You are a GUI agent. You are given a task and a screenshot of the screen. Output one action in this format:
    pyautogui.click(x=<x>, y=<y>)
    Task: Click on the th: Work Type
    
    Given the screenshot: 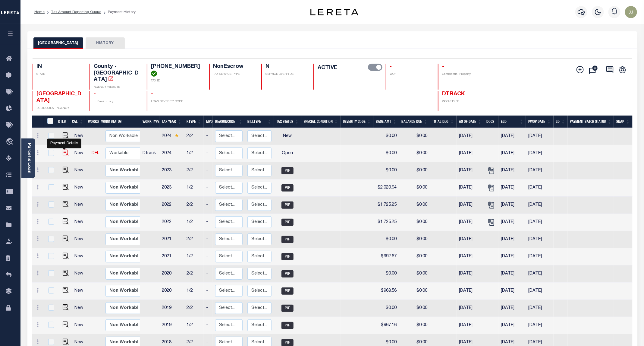 What is the action you would take?
    pyautogui.click(x=150, y=121)
    